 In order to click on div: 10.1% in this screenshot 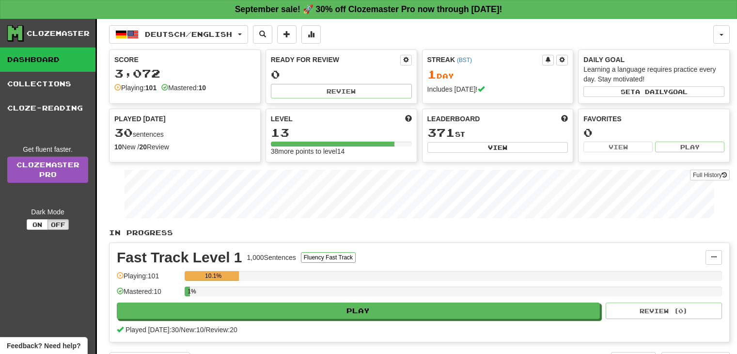, I will do `click(213, 276)`.